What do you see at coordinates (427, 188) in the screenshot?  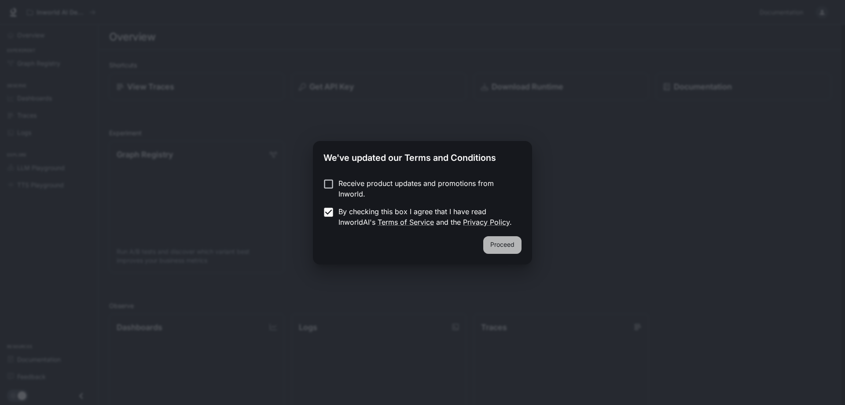 I see `p: Receive product updates and promotions from Inworld.` at bounding box center [427, 188].